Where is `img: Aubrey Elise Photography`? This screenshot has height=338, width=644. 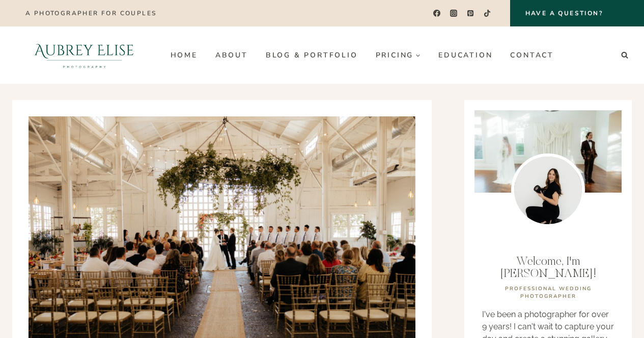 img: Aubrey Elise Photography is located at coordinates (84, 55).